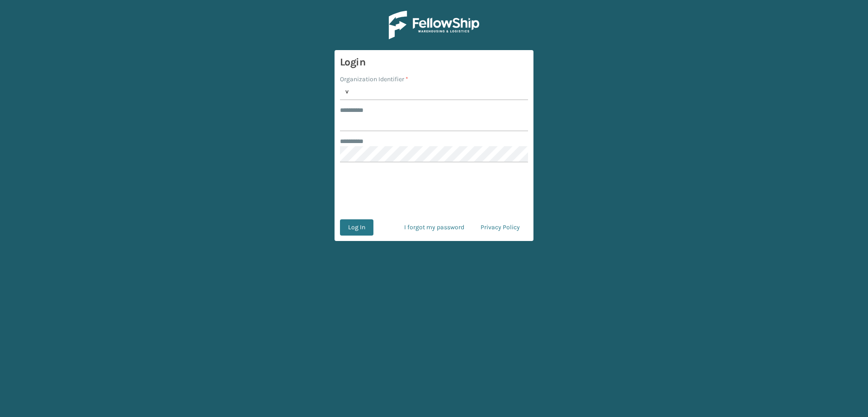 The height and width of the screenshot is (417, 868). What do you see at coordinates (356, 228) in the screenshot?
I see `button: Log In` at bounding box center [356, 228].